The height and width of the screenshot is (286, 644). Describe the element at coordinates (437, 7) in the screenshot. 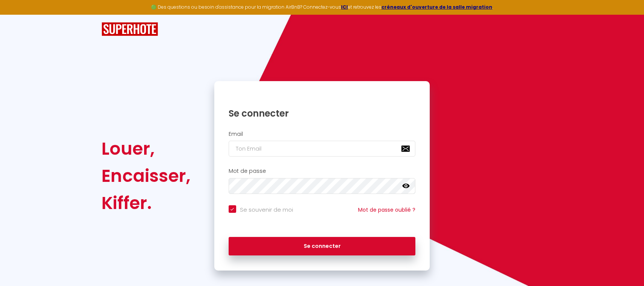

I see `strong: créneaux d'ouverture de la salle migration` at that location.